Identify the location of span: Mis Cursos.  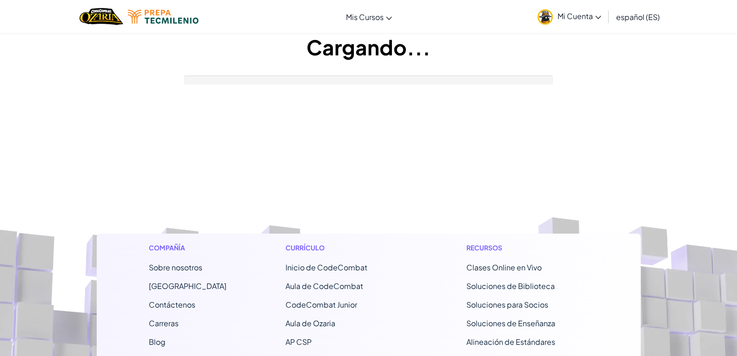
(364, 17).